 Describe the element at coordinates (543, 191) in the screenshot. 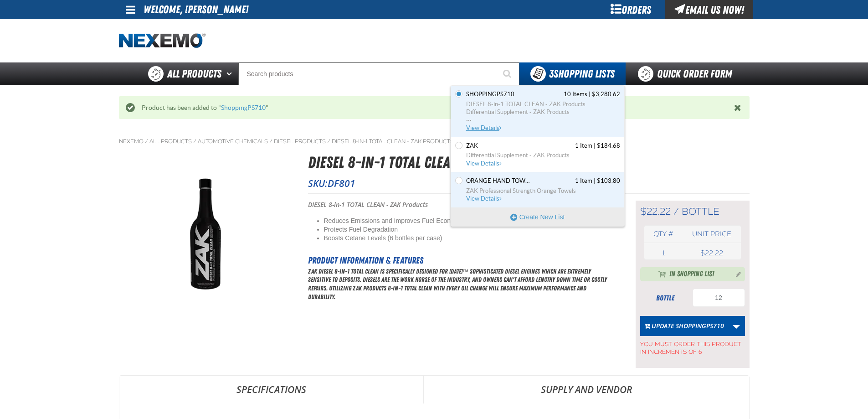

I see `span: ZAK Professional Strength Orange Towels` at that location.